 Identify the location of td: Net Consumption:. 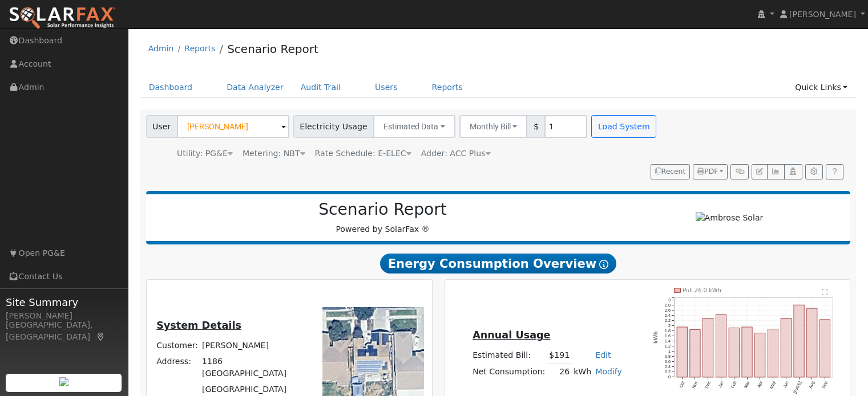
(509, 371).